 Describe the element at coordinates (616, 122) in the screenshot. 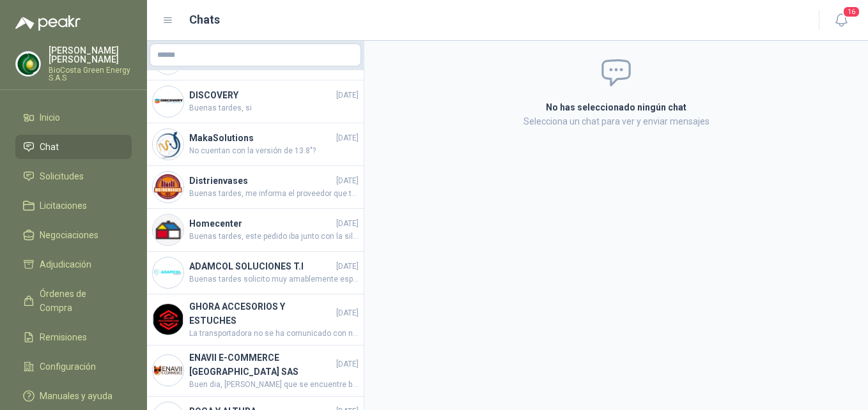

I see `p: Selecciona un chat para ver y enviar mensajes` at that location.